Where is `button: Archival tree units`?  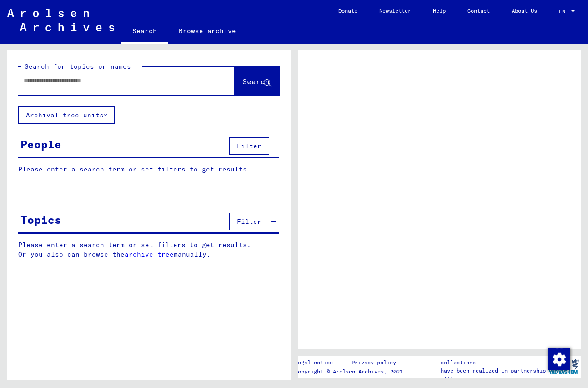 button: Archival tree units is located at coordinates (67, 115).